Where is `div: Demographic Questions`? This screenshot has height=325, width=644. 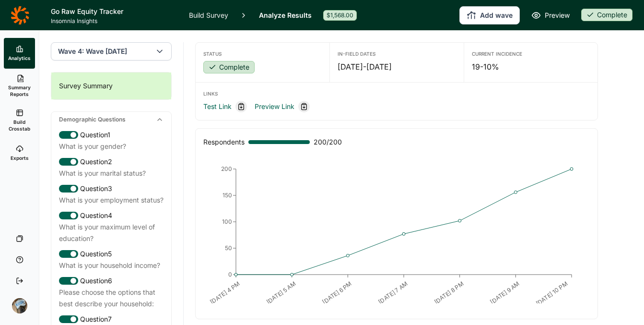
div: Demographic Questions is located at coordinates (112, 120).